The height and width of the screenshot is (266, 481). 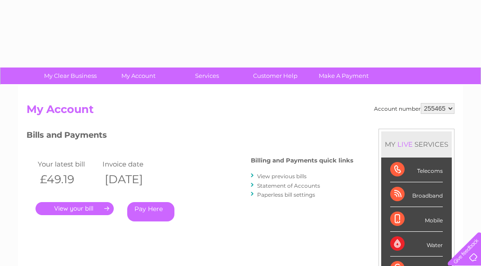 What do you see at coordinates (416, 194) in the screenshot?
I see `div: Broadband` at bounding box center [416, 194].